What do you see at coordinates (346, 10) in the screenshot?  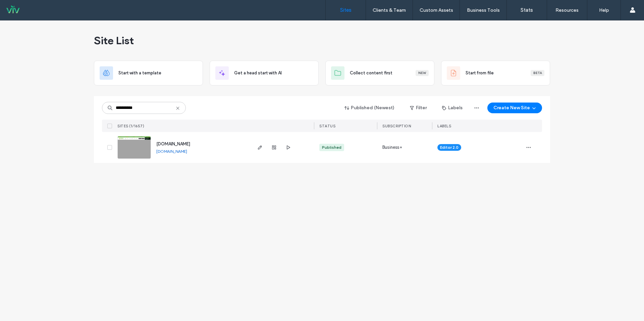 I see `label: Sites` at bounding box center [346, 10].